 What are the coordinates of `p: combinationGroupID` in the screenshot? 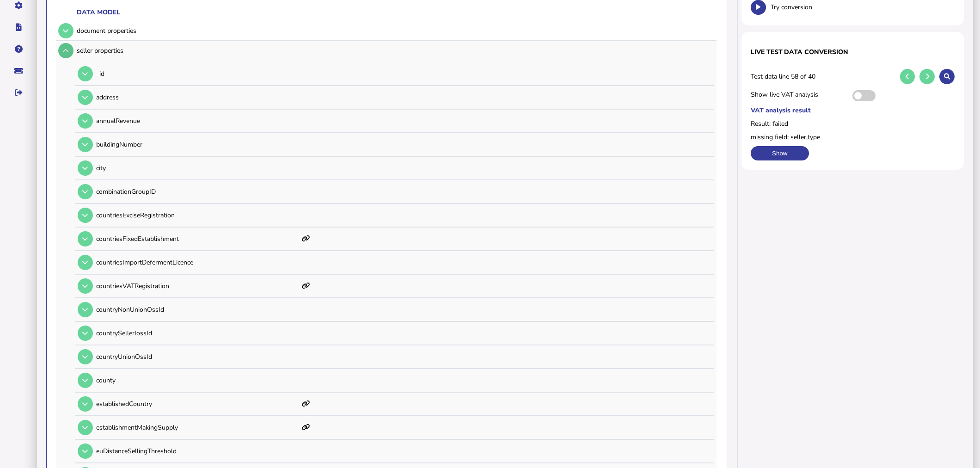 It's located at (197, 192).